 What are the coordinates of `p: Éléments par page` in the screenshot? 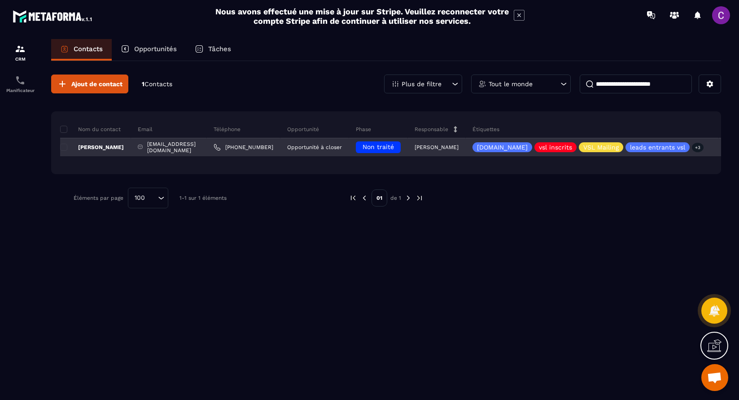 It's located at (98, 198).